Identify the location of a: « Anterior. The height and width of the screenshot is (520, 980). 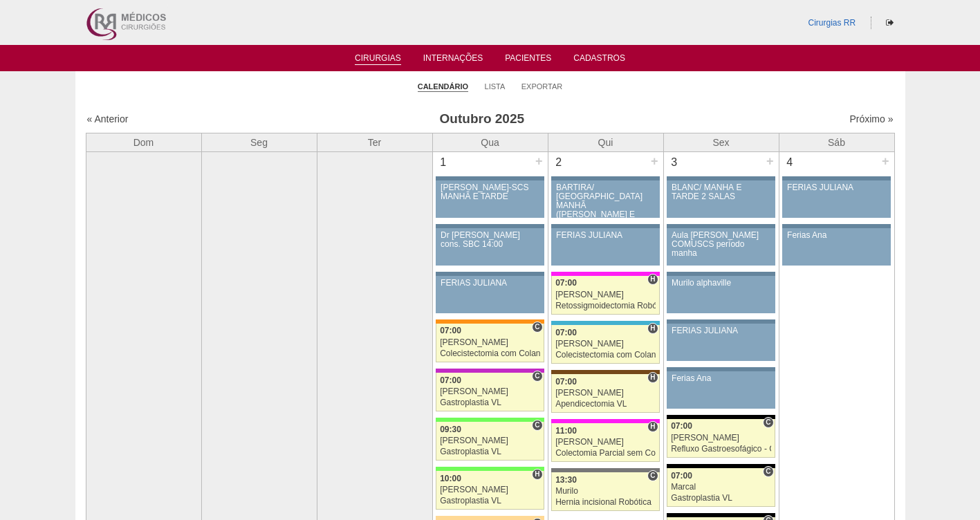
(108, 119).